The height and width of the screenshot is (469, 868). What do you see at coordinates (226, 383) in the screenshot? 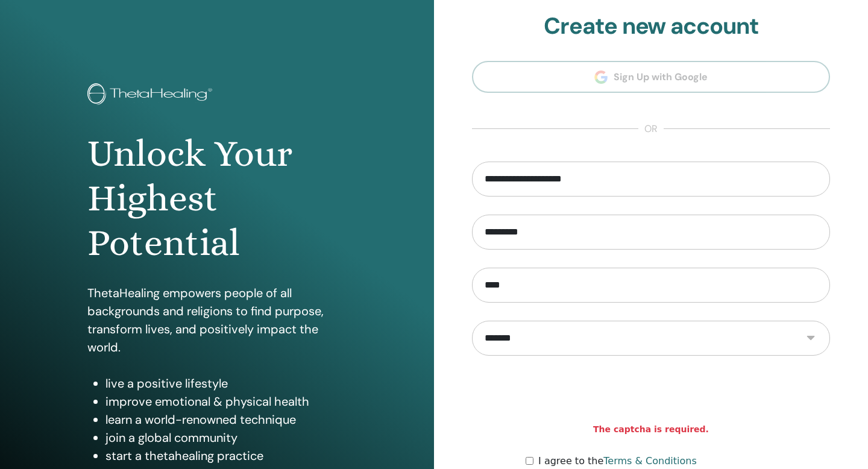
I see `li: live a positive lifestyle` at bounding box center [226, 383].